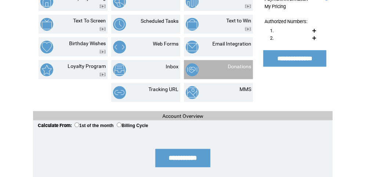 The height and width of the screenshot is (177, 371). I want to click on img: email-integration.png, so click(192, 47).